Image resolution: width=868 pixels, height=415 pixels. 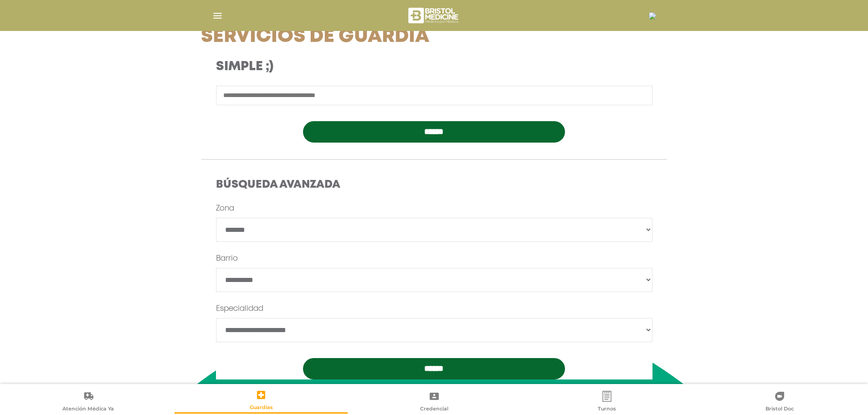 I want to click on a: Guardias, so click(x=261, y=401).